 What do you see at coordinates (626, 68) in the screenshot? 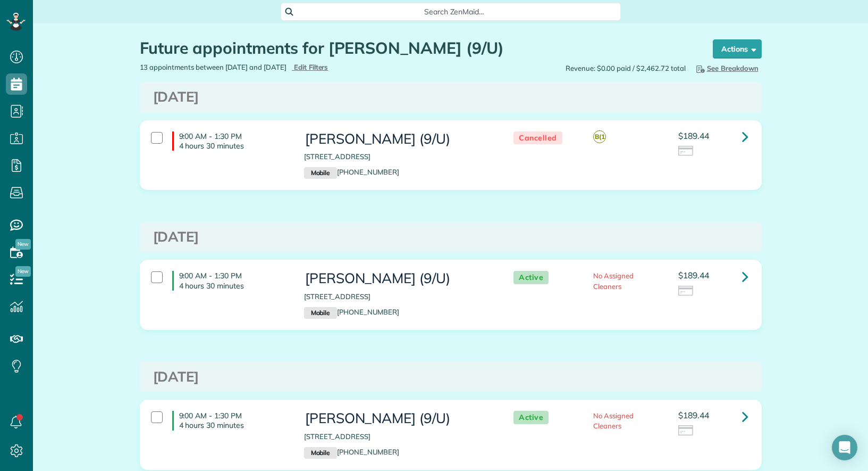
I see `span: Revenue: $0.00 paid / $2,462.72 total` at bounding box center [626, 68].